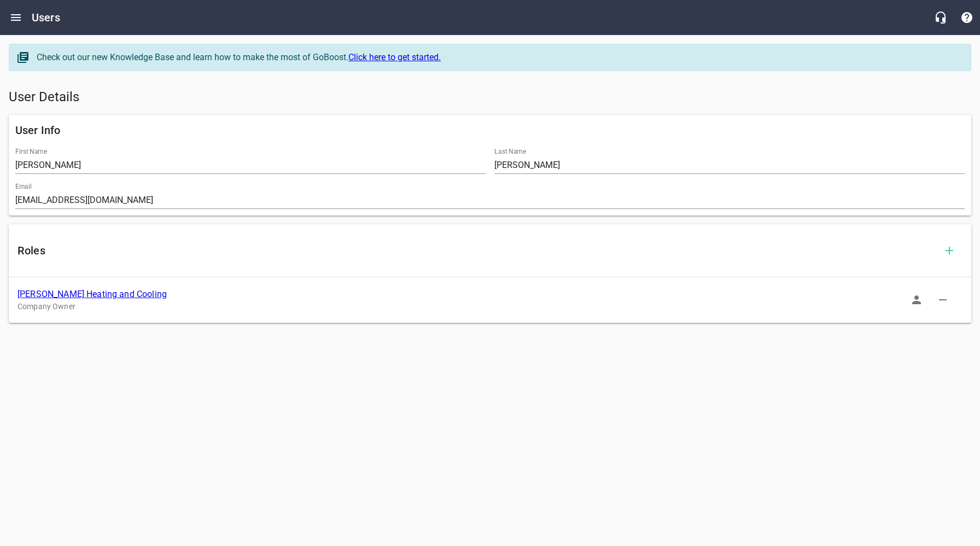 This screenshot has width=980, height=546. Describe the element at coordinates (46, 17) in the screenshot. I see `h6: Users` at that location.